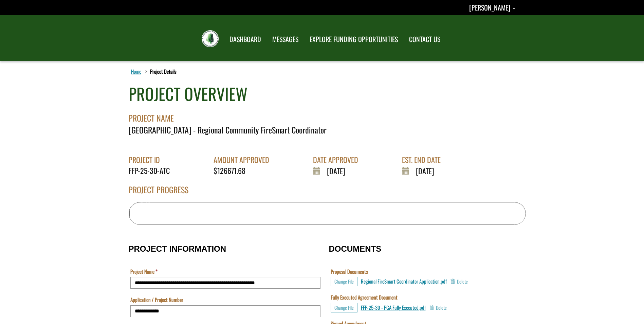 The width and height of the screenshot is (644, 324). Describe the element at coordinates (393, 307) in the screenshot. I see `span: FFP-25-30 - PGA Fully Executed.pdf` at that location.